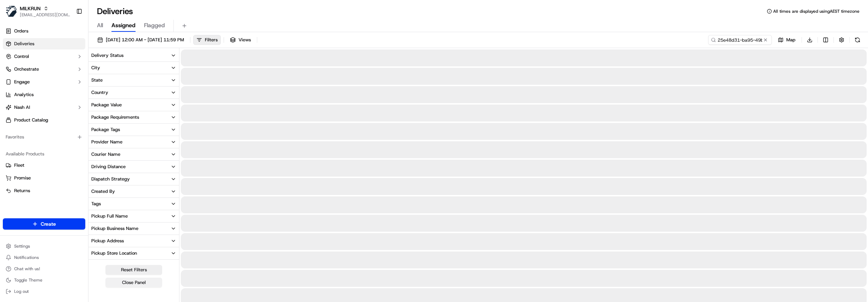 This screenshot has height=302, width=868. Describe the element at coordinates (44, 56) in the screenshot. I see `button: Control` at that location.